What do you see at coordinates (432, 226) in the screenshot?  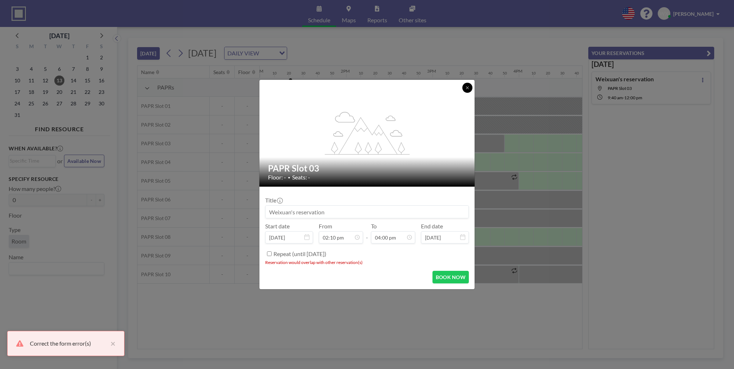 I see `label: End date` at bounding box center [432, 226].